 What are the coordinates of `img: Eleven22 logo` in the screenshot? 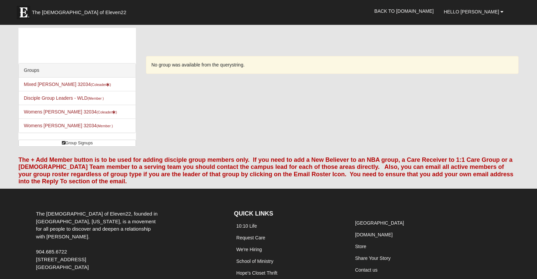 It's located at (23, 12).